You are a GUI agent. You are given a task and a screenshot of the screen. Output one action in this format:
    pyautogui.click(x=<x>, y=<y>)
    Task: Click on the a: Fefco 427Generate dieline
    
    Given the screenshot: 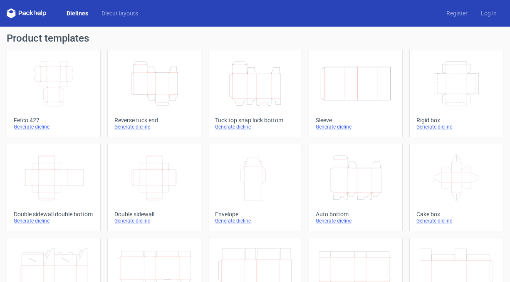 What is the action you would take?
    pyautogui.click(x=54, y=94)
    